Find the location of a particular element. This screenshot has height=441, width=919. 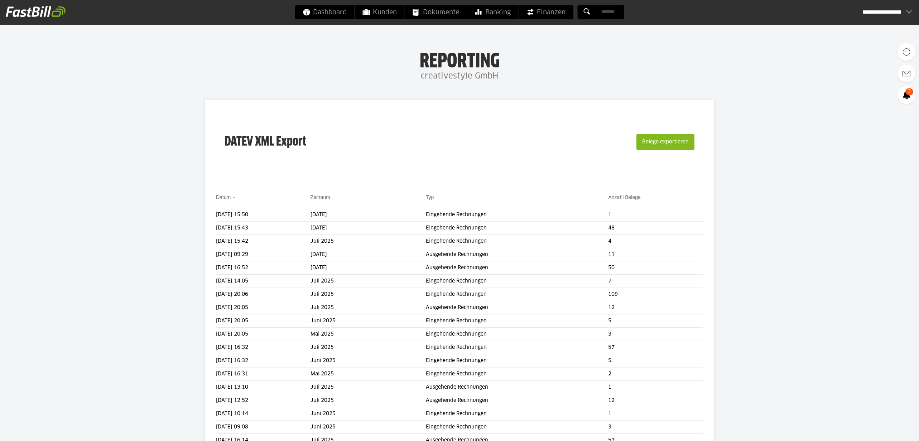

a: Dashboard is located at coordinates (325, 12).